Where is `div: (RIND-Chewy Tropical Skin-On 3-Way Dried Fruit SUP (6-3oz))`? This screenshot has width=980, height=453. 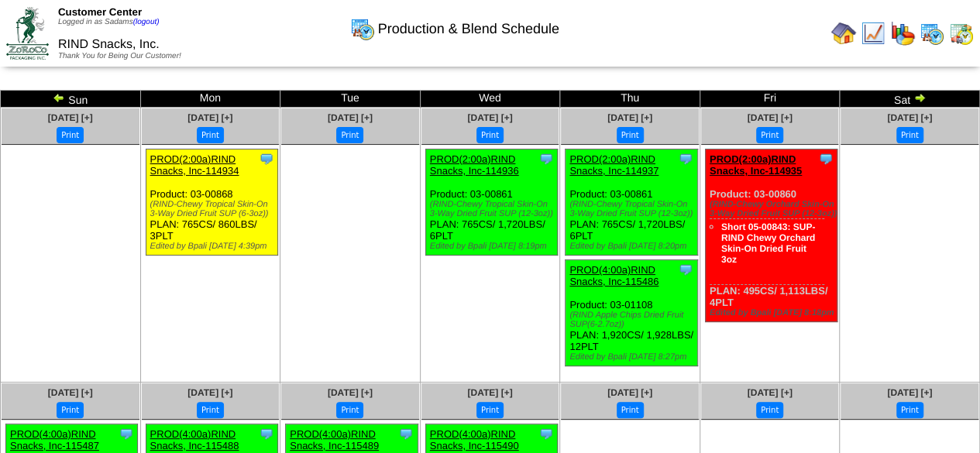
div: (RIND-Chewy Tropical Skin-On 3-Way Dried Fruit SUP (6-3oz)) is located at coordinates (214, 209).